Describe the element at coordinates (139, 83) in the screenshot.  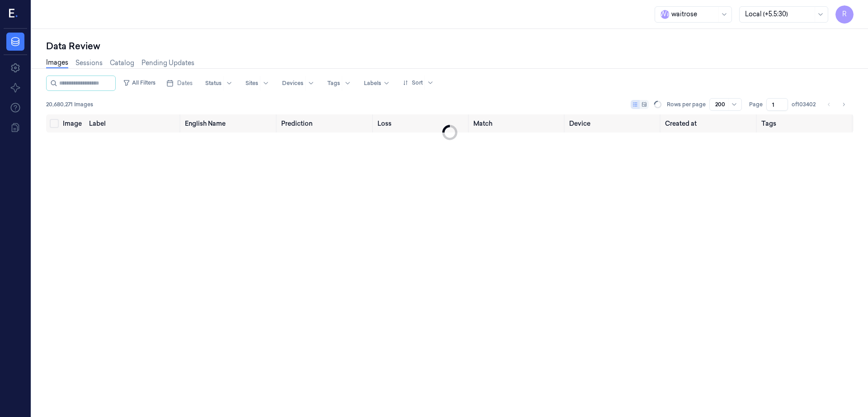
I see `button: All Filters` at that location.